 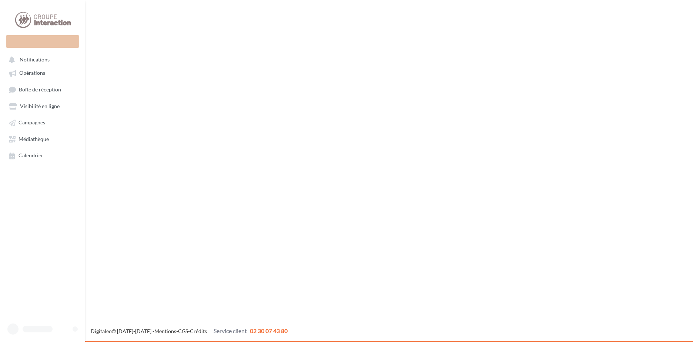 What do you see at coordinates (32, 73) in the screenshot?
I see `span: Opérations` at bounding box center [32, 73].